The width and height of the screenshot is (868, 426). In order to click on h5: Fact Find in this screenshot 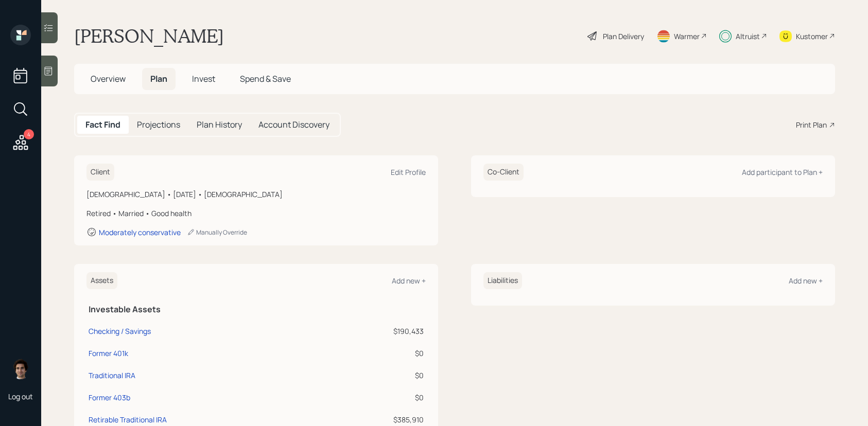, I will do `click(103, 125)`.